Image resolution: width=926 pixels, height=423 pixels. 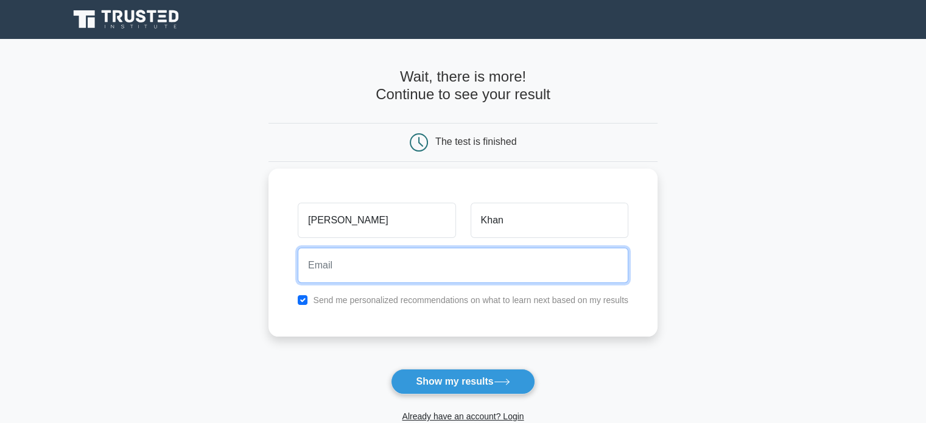 What do you see at coordinates (476, 141) in the screenshot?
I see `div: The test is finished` at bounding box center [476, 141].